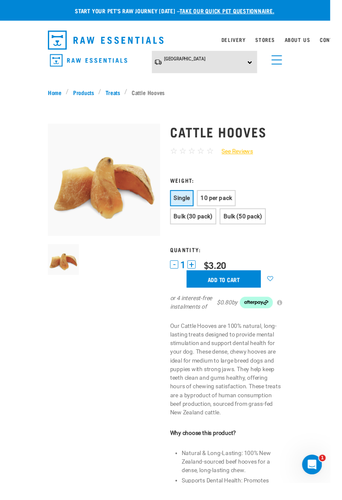 This screenshot has height=500, width=342. What do you see at coordinates (164, 64) in the screenshot?
I see `img: van-moving.png` at bounding box center [164, 64].